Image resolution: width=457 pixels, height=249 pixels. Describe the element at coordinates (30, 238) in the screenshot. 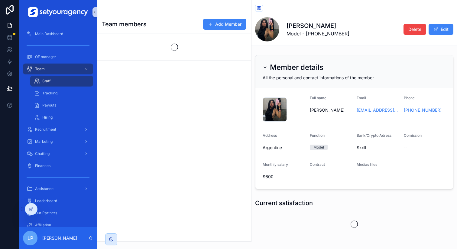

I see `span: LP` at that location.